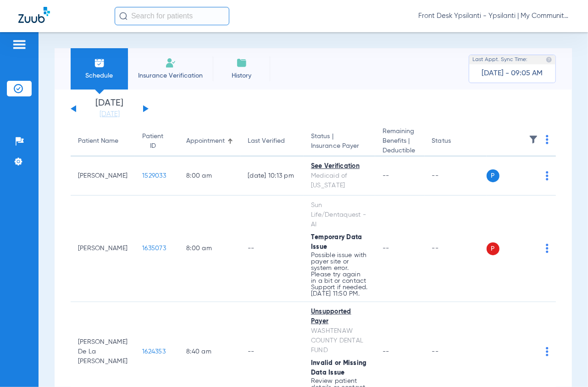 This screenshot has width=588, height=387. I want to click on img: History, so click(242, 63).